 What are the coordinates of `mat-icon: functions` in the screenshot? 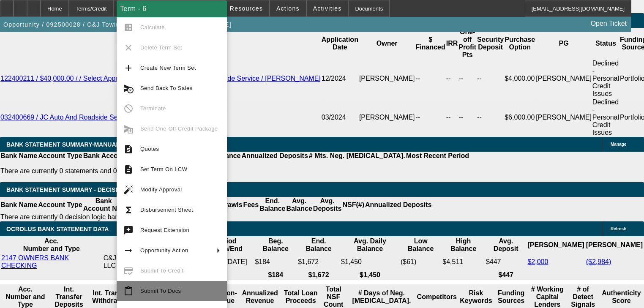 It's located at (129, 210).